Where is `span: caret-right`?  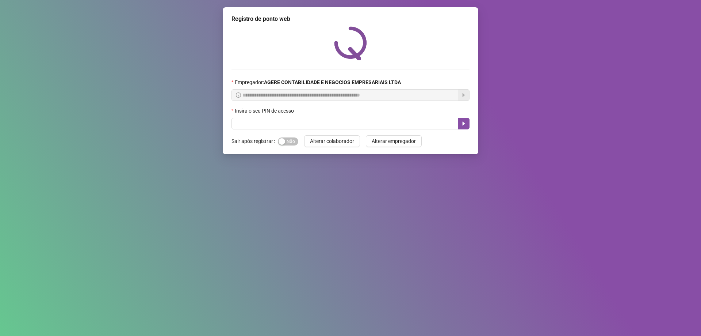 span: caret-right is located at coordinates (464, 123).